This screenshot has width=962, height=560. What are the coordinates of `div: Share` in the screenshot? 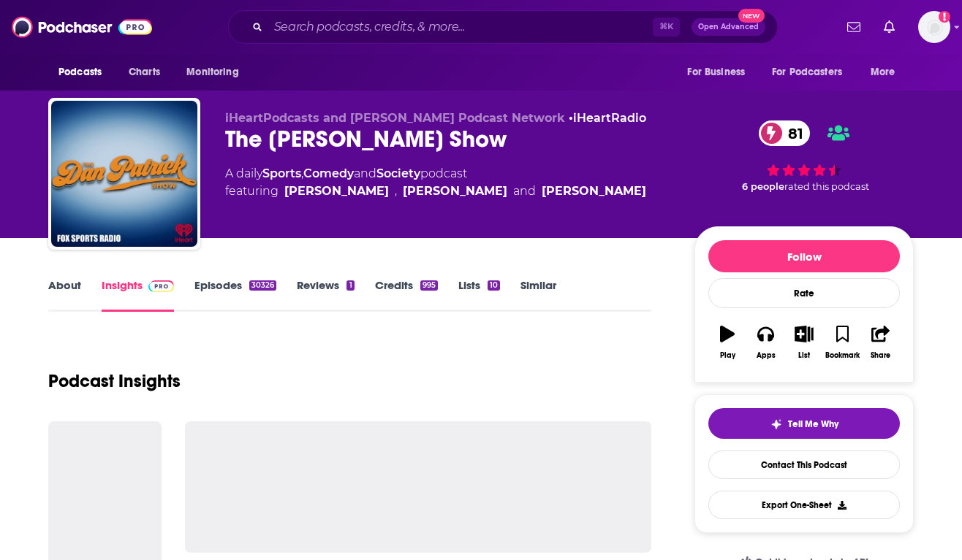 It's located at (880, 356).